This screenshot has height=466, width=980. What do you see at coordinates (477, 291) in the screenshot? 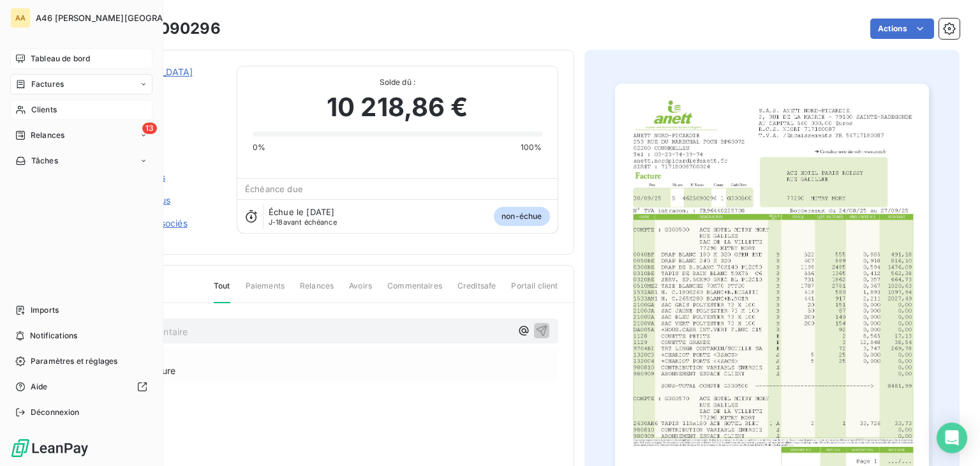
I see `span: Creditsafe` at bounding box center [477, 291].